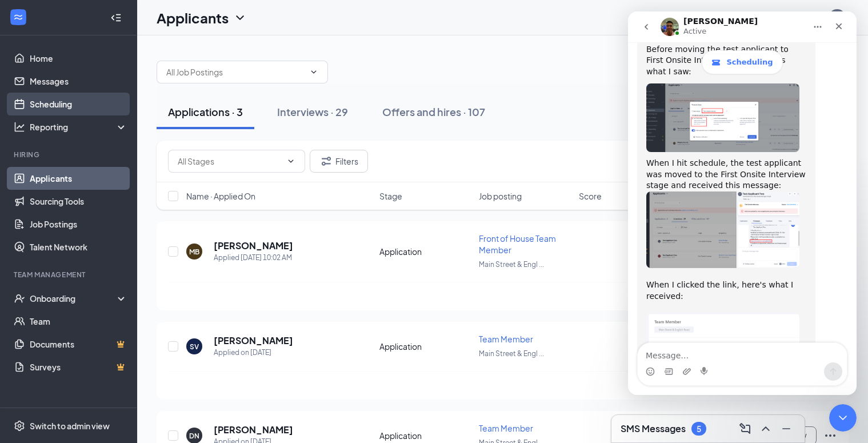  I want to click on svg: Ellipses, so click(830, 436).